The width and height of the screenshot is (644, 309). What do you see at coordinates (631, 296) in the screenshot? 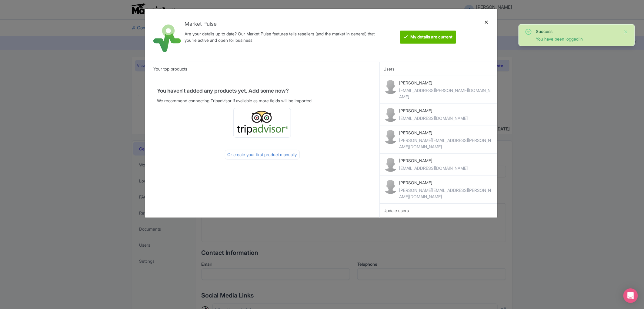
I see `div: Open Intercom Messenger` at bounding box center [631, 296].